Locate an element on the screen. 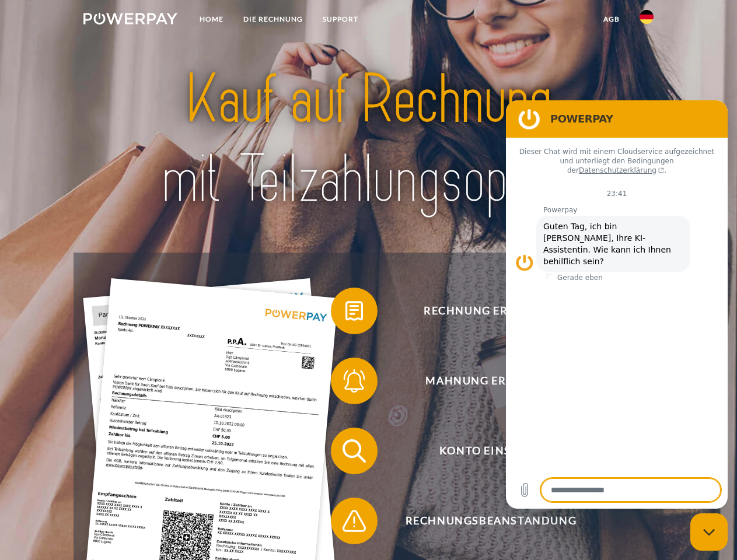 The height and width of the screenshot is (560, 737). a: SUPPORT is located at coordinates (340, 19).